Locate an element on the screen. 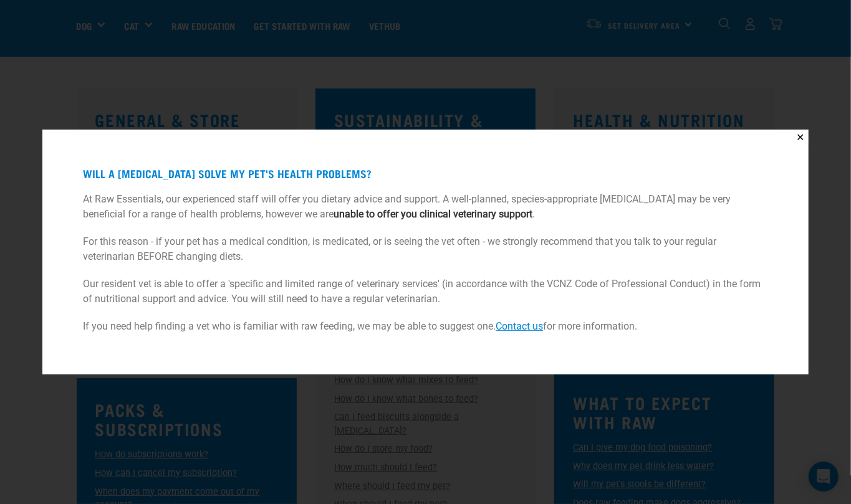  p: For this reason - if your pet has a medical condition, is medicated, or is seeing the vet often -... is located at coordinates (425, 249).